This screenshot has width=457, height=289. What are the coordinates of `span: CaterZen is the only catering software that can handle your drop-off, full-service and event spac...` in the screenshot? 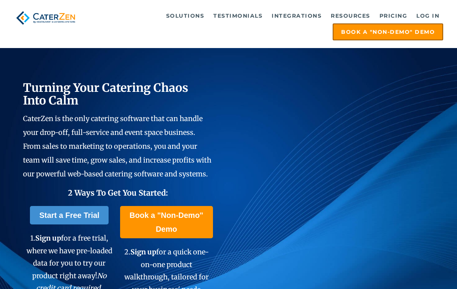 It's located at (117, 146).